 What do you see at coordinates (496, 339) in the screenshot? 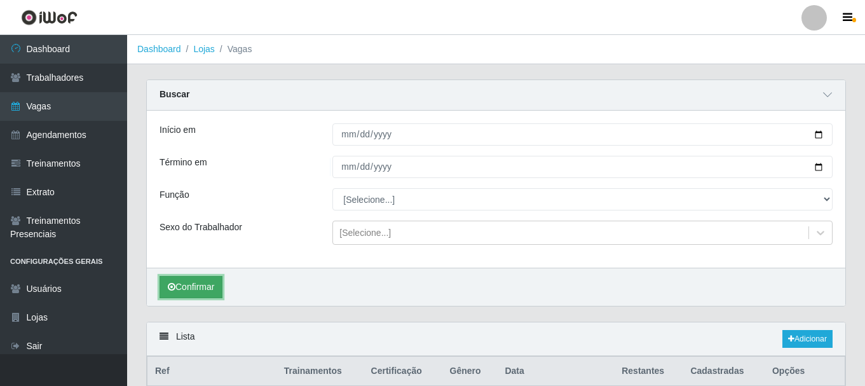
I see `div: Lista` at bounding box center [496, 339].